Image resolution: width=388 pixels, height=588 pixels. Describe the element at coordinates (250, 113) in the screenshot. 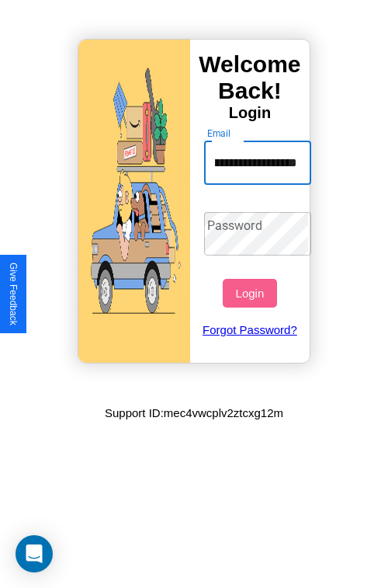

I see `h4: Login` at that location.